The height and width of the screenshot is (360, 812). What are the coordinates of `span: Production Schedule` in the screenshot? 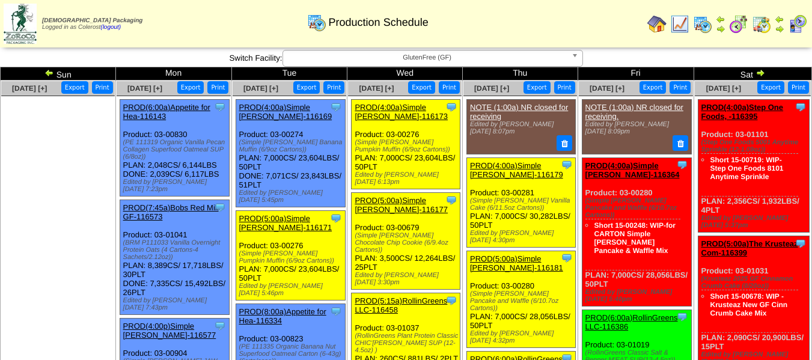 It's located at (379, 22).